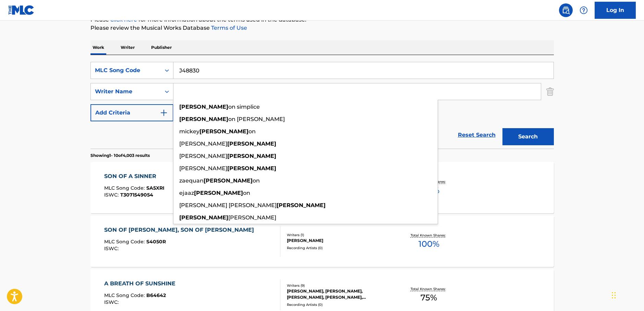 The width and height of the screenshot is (644, 311). I want to click on p: Publisher, so click(161, 48).